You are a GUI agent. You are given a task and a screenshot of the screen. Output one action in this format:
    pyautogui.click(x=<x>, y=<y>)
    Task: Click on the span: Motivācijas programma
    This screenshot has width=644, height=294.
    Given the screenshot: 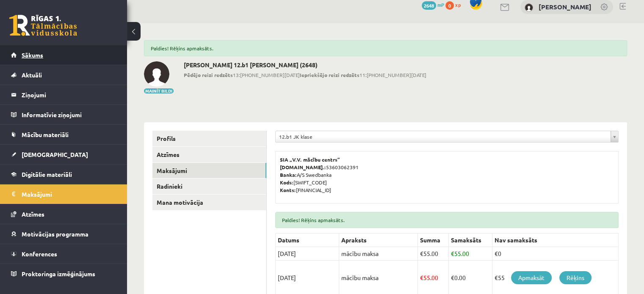 What is the action you would take?
    pyautogui.click(x=55, y=234)
    